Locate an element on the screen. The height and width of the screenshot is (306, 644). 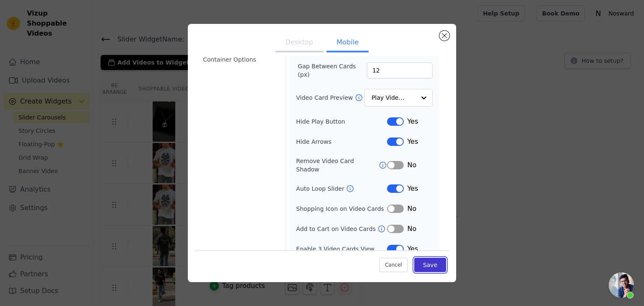
button: Cancel is located at coordinates (393, 265).